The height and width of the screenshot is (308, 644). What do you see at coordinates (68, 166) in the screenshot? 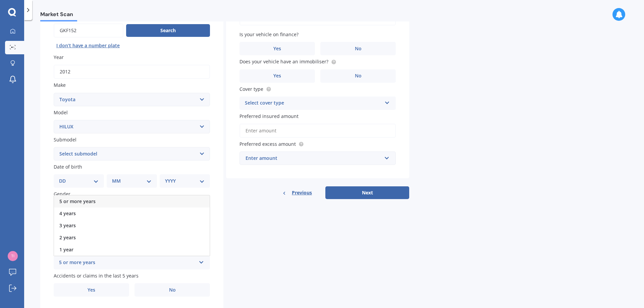
I see `span: Date of birth` at bounding box center [68, 166].